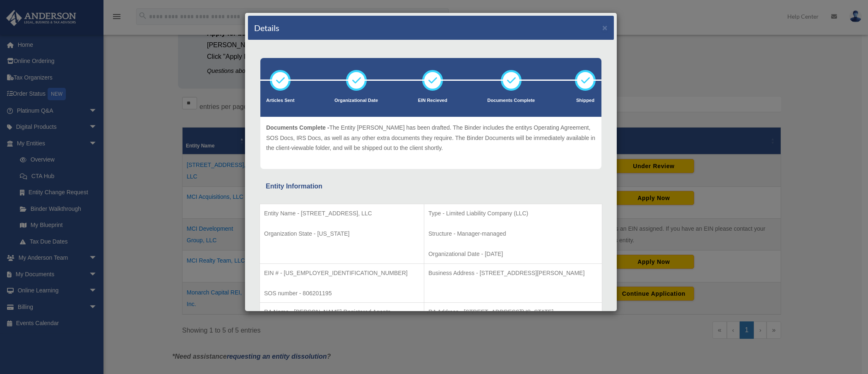  Describe the element at coordinates (298, 127) in the screenshot. I see `span: Documents Complete -` at that location.